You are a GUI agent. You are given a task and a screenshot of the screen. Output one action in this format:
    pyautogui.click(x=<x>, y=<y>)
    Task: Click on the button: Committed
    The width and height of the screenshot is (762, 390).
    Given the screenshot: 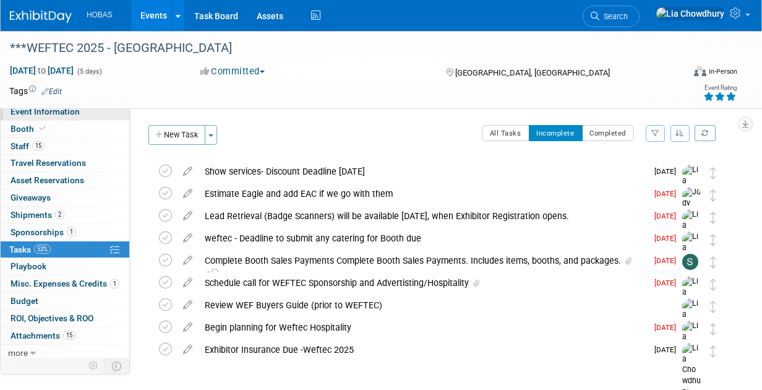 What is the action you would take?
    pyautogui.click(x=233, y=71)
    